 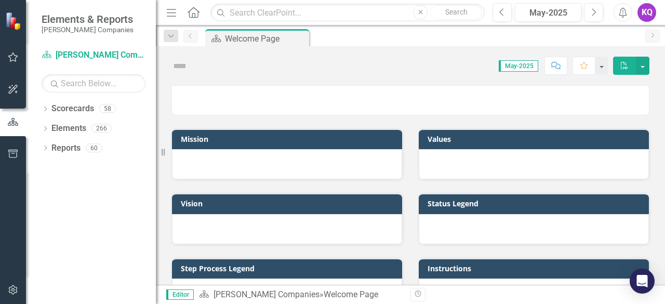 I want to click on span: Editor, so click(x=180, y=295).